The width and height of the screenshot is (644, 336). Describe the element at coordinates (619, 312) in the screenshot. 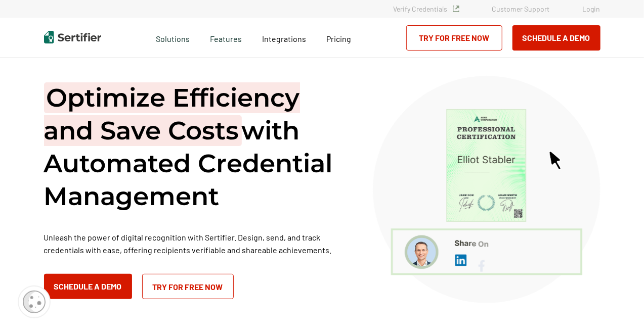

I see `div: Chat Widget` at that location.